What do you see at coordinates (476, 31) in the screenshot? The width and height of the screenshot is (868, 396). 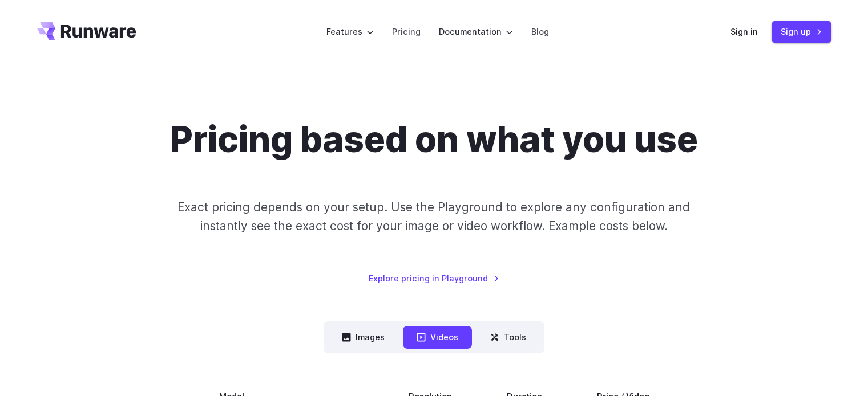 I see `label: Documentation` at bounding box center [476, 31].